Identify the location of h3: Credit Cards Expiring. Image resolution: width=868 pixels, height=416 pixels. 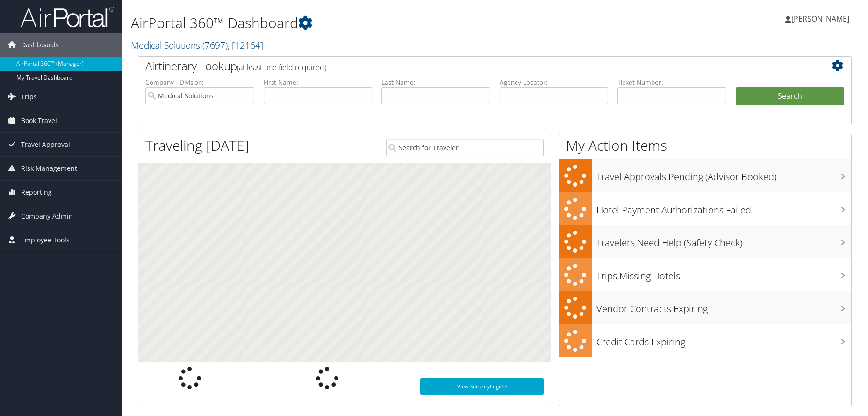
(724, 339).